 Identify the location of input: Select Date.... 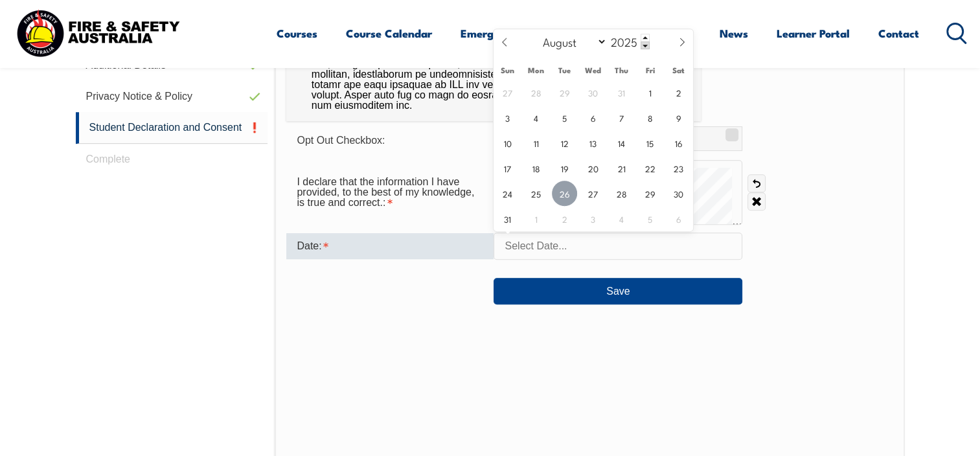
(618, 246).